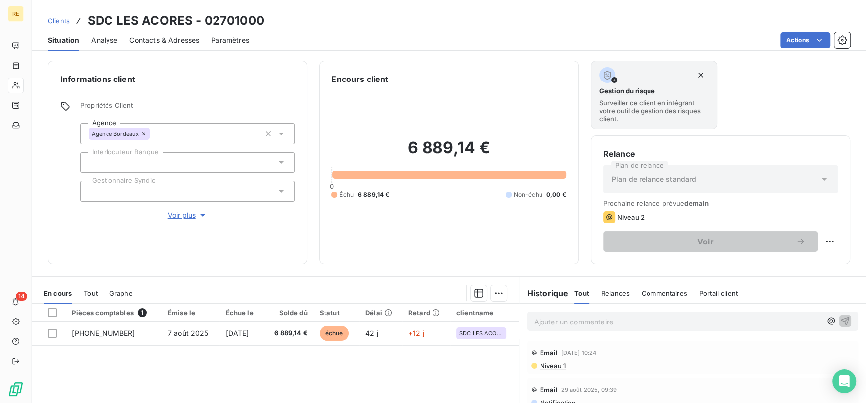 The image size is (866, 403). What do you see at coordinates (191, 313) in the screenshot?
I see `div: Émise le` at bounding box center [191, 313].